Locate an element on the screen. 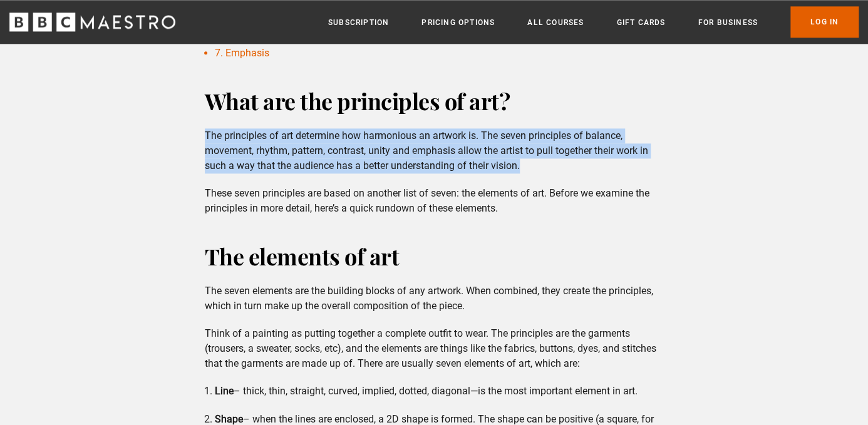 The height and width of the screenshot is (425, 868). a: Log In is located at coordinates (824, 22).